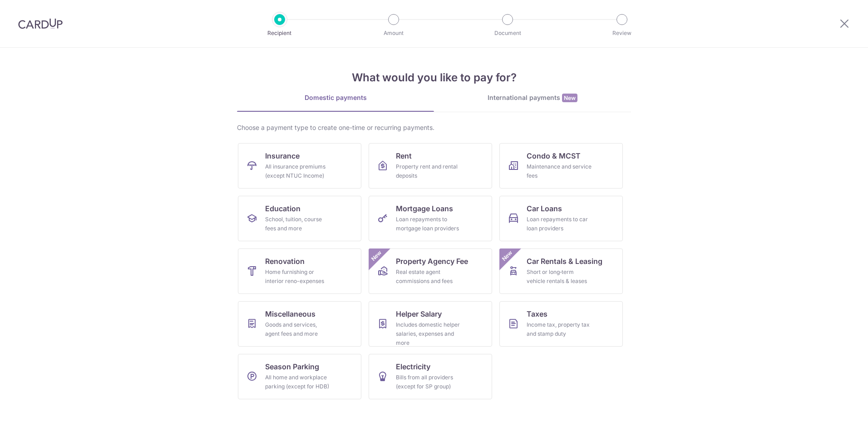 Image resolution: width=868 pixels, height=437 pixels. I want to click on span: Mortgage Loans, so click(424, 208).